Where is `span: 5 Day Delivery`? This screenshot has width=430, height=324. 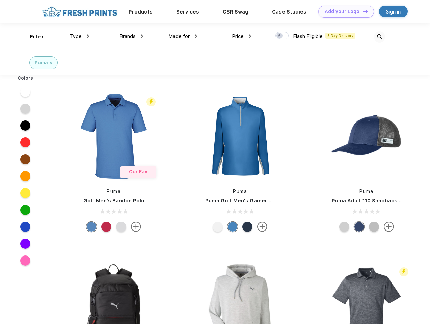 span: 5 Day Delivery is located at coordinates (341, 36).